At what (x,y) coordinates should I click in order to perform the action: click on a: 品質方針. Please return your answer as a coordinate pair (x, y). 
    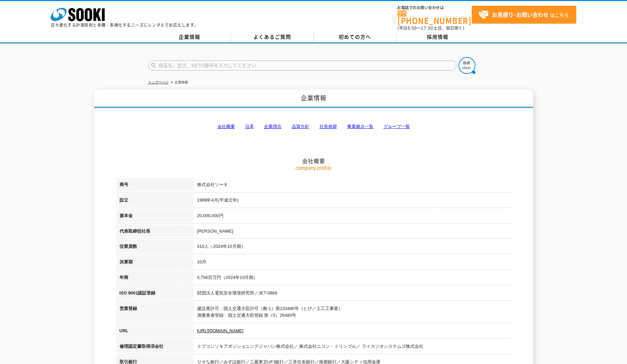
    Looking at the image, I should click on (301, 126).